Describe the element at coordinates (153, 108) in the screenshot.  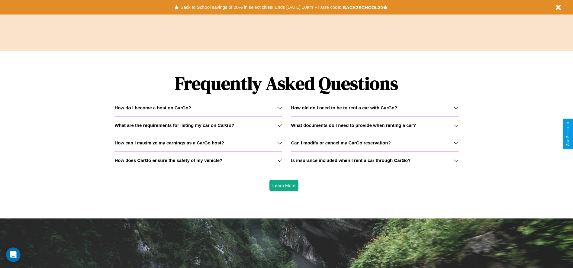
I see `h3: How do I become a host on CarGo?` at that location.